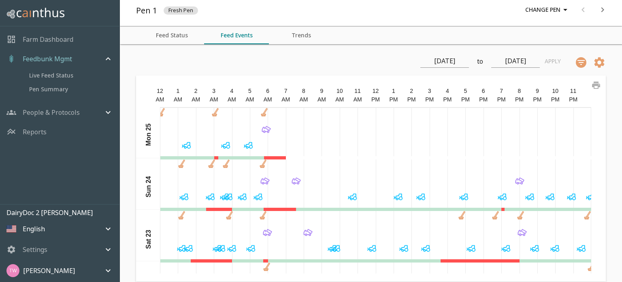  I want to click on span: Pen Summary, so click(71, 89).